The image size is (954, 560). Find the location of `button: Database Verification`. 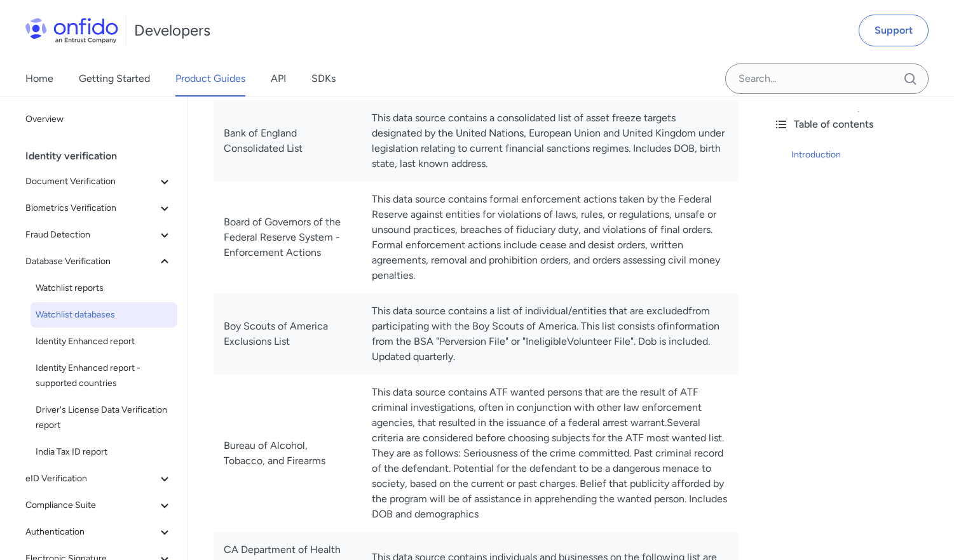

button: Database Verification is located at coordinates (99, 262).